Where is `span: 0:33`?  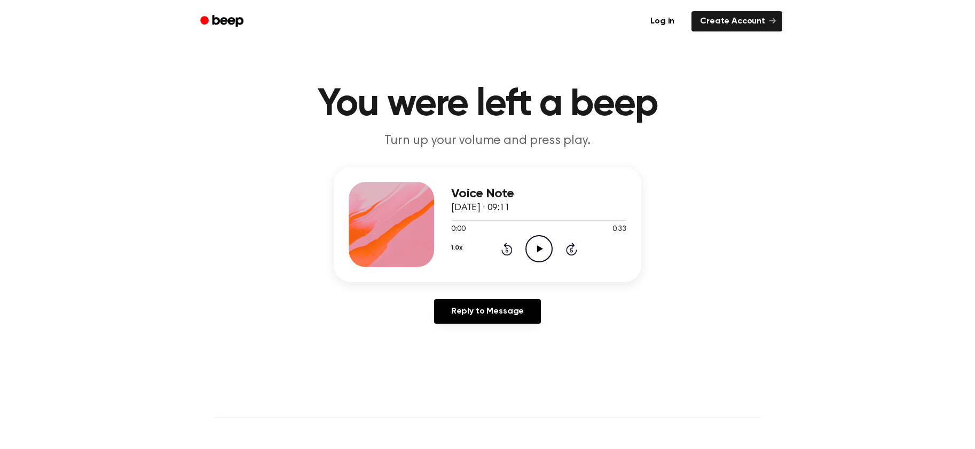
span: 0:33 is located at coordinates (619, 230).